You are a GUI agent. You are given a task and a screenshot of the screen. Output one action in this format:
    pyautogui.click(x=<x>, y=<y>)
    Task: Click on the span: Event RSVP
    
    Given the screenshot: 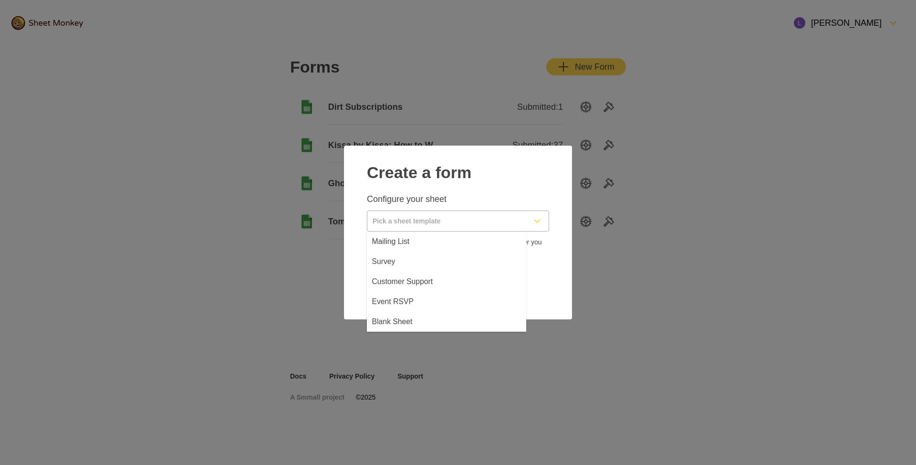 What is the action you would take?
    pyautogui.click(x=396, y=312)
    